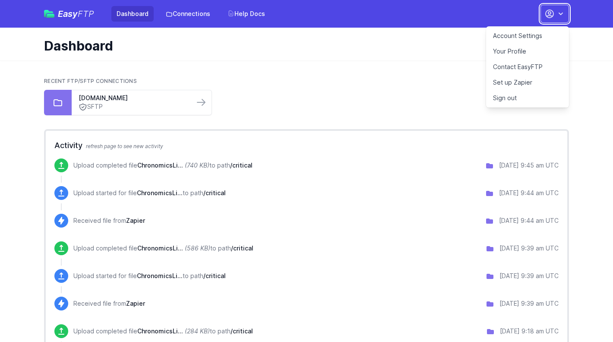  What do you see at coordinates (69, 14) in the screenshot?
I see `a: EasyFTP` at bounding box center [69, 14].